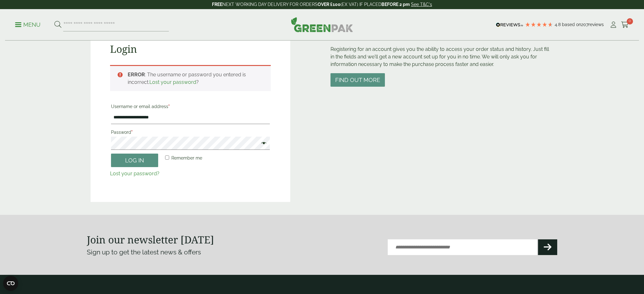 The image size is (644, 294). I want to click on strong: FREE, so click(217, 5).